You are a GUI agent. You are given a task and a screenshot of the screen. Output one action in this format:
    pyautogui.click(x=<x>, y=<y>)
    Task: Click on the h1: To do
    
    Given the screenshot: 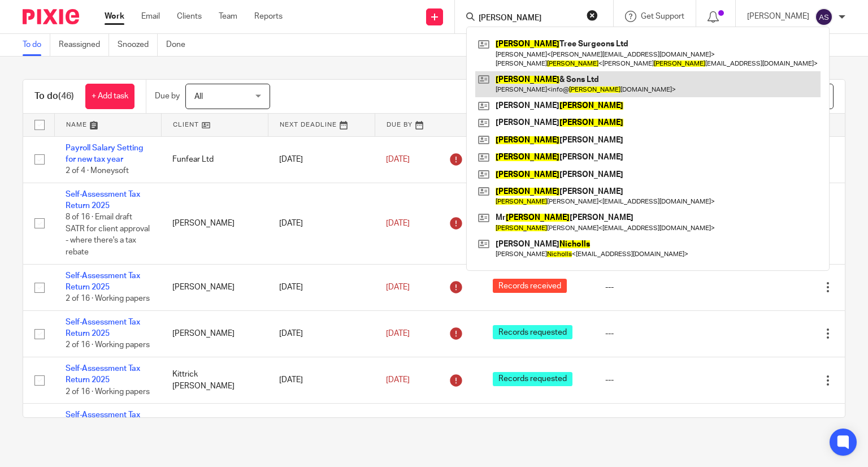 What is the action you would take?
    pyautogui.click(x=54, y=96)
    